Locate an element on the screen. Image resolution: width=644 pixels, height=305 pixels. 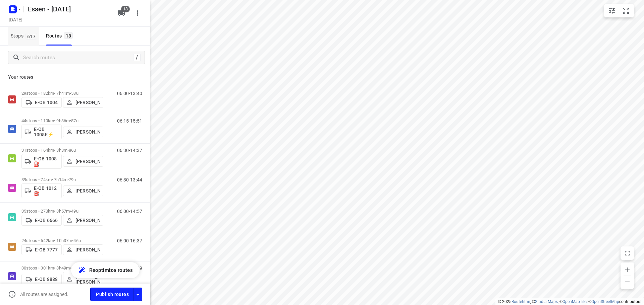
a: Stadia Maps is located at coordinates (546, 302).